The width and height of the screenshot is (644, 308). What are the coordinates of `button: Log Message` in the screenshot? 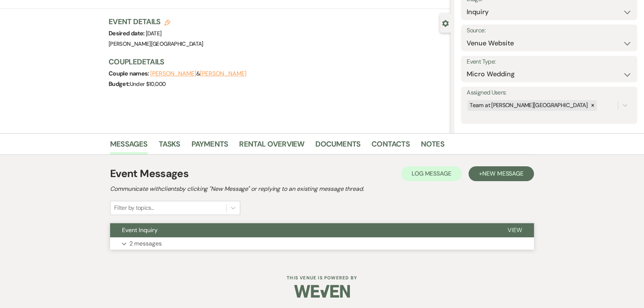 It's located at (431, 174).